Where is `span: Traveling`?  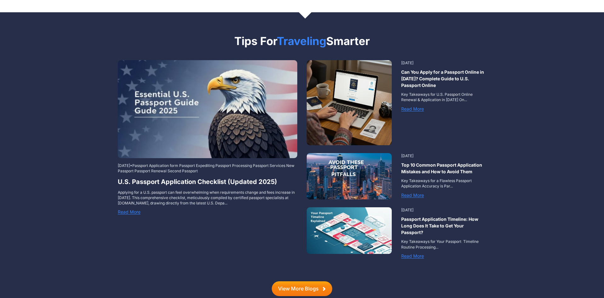 span: Traveling is located at coordinates (301, 41).